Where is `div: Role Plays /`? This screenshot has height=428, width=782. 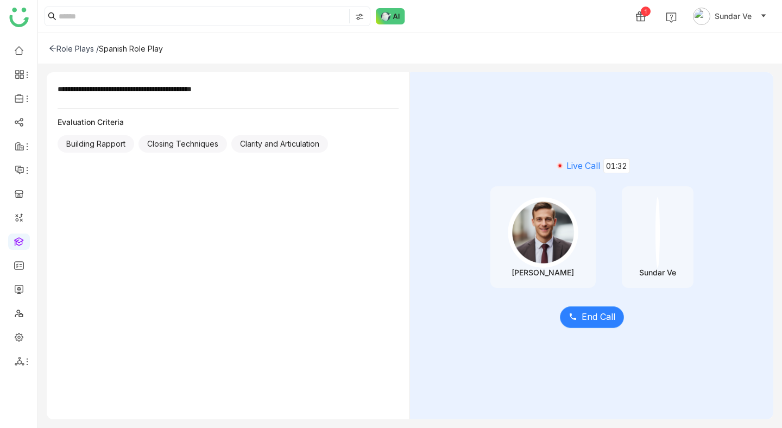 div: Role Plays / is located at coordinates (74, 48).